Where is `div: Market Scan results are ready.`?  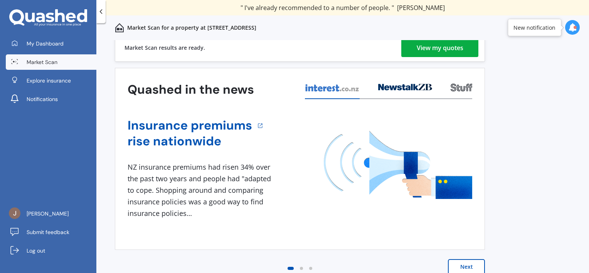
div: Market Scan results are ready. is located at coordinates (164, 48).